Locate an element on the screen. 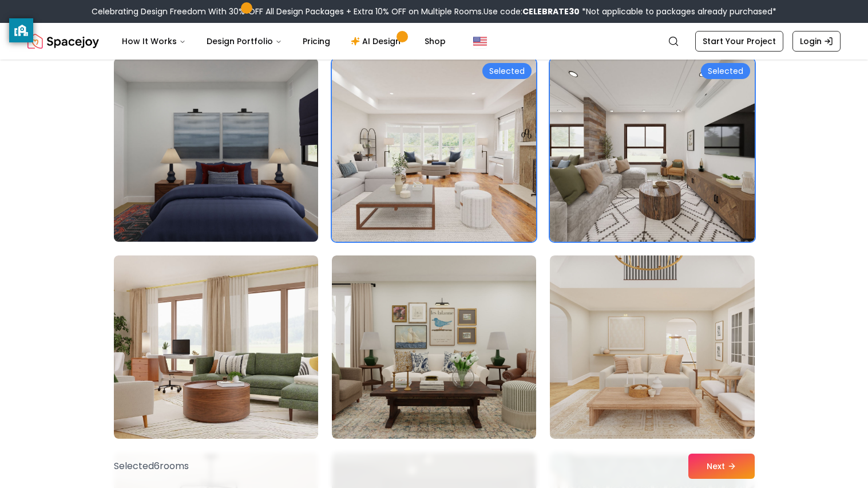  div: Celebrating Design Freedom With 30% OFF All Design Packages + Extra 10% OFF on Multiple Rooms. is located at coordinates (433, 12).